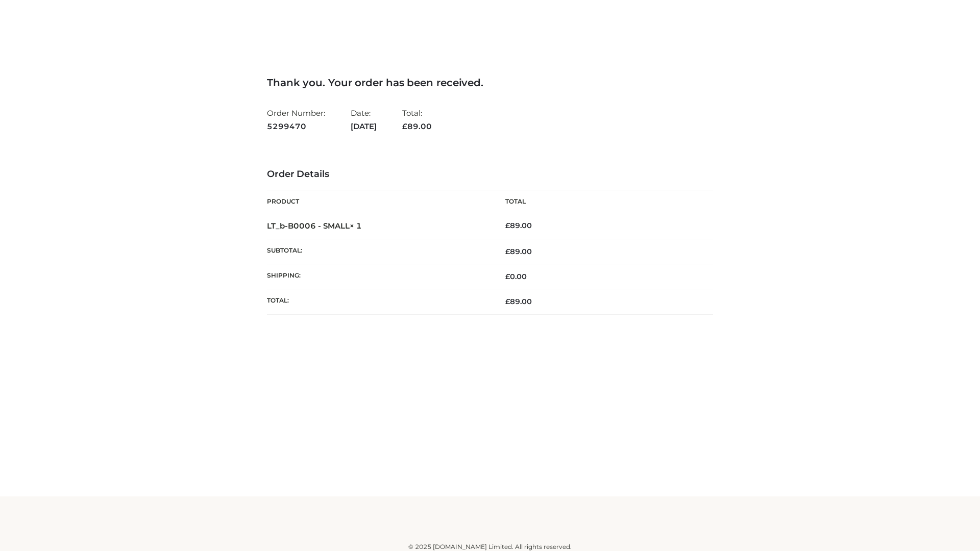 This screenshot has height=551, width=980. I want to click on h3: Thank you. Your order has been received., so click(490, 83).